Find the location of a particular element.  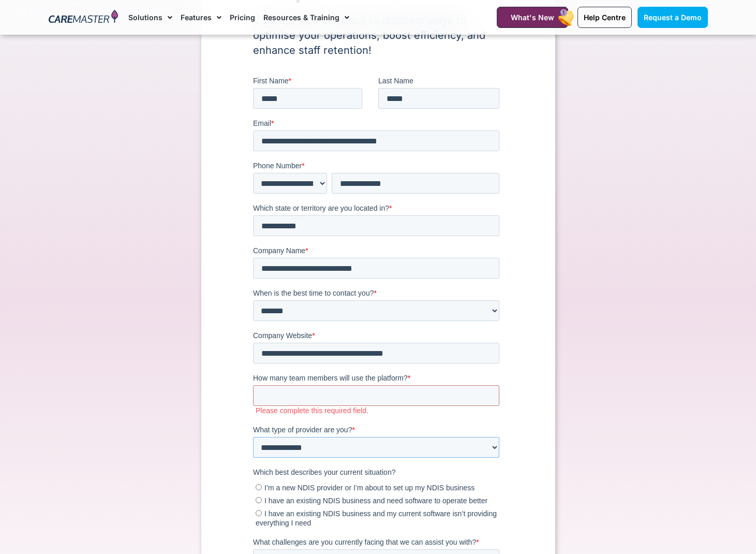

span: Last Name is located at coordinates (143, 5).